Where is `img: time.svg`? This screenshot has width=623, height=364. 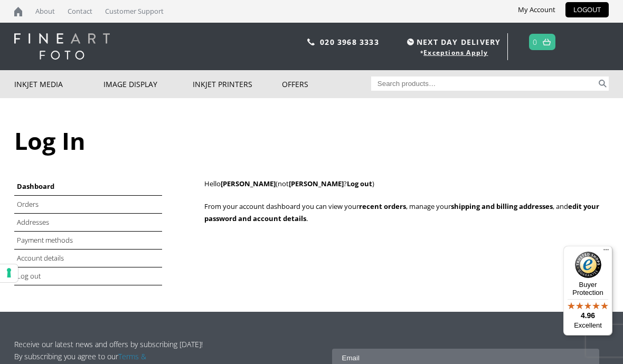
img: time.svg is located at coordinates (410, 42).